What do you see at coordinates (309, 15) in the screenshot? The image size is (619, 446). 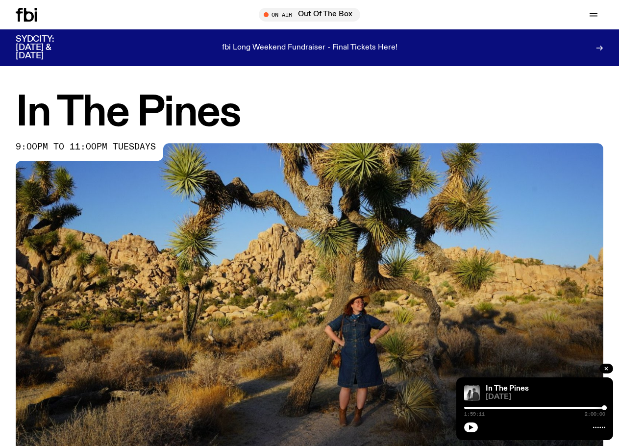 I see `button: On AirOut Of The Box` at bounding box center [309, 15].